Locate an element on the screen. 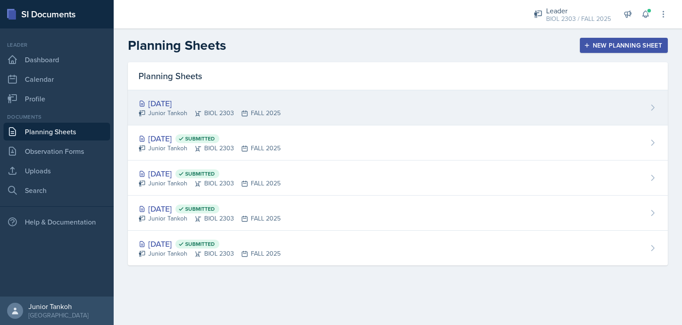  a: Uploads is located at coordinates (57, 171).